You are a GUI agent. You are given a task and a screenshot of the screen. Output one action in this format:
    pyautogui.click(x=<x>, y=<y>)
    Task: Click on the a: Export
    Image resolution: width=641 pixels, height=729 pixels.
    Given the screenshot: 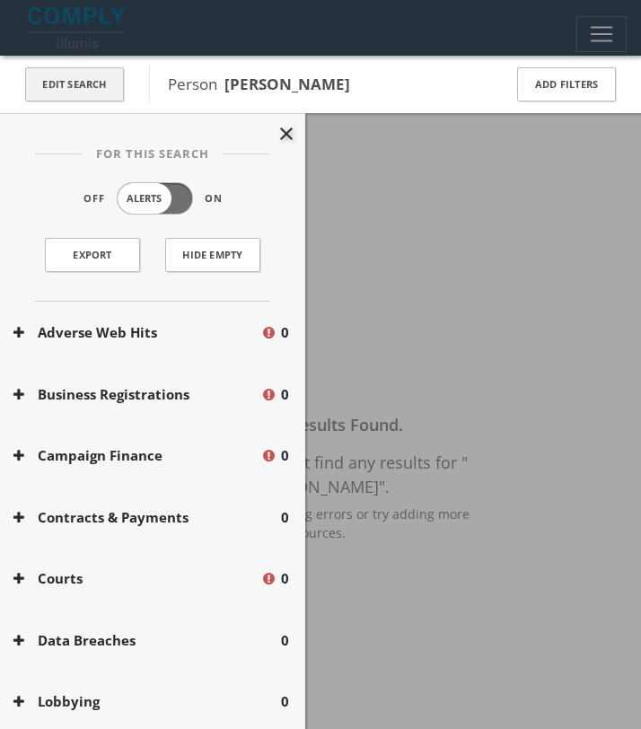 What is the action you would take?
    pyautogui.click(x=92, y=255)
    